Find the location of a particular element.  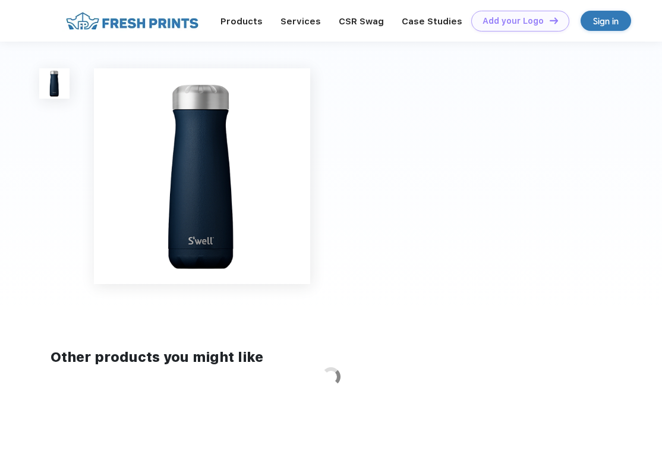

a: CSR Swag is located at coordinates (362, 21).